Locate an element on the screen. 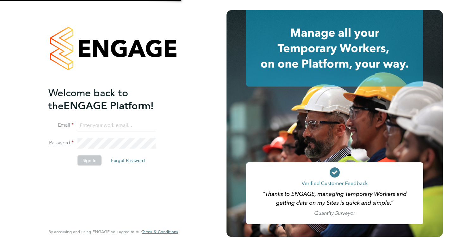 Image resolution: width=453 pixels, height=247 pixels. span: Welcome back to the is located at coordinates (88, 100).